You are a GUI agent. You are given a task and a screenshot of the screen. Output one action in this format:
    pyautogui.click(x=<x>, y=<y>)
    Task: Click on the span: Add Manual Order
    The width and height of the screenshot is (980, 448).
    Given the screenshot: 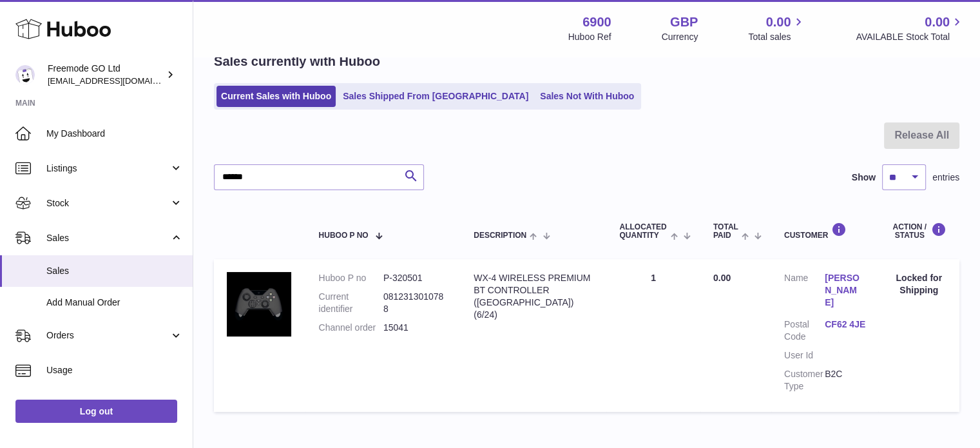 What is the action you would take?
    pyautogui.click(x=115, y=302)
    